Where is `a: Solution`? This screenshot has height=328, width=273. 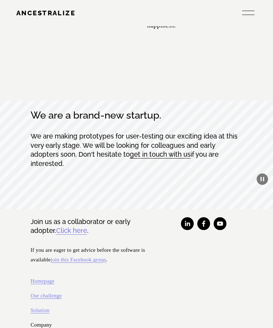 a: Solution is located at coordinates (40, 310).